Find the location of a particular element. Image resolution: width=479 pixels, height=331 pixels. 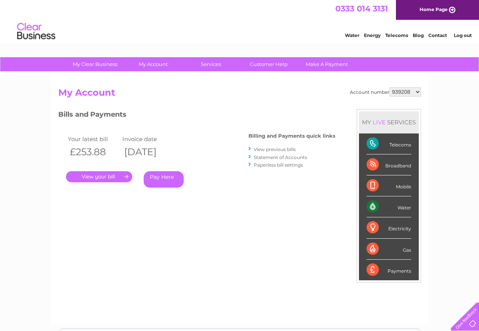

a: 0333 014 3131 is located at coordinates (361, 8).